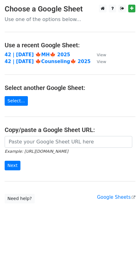 Image resolution: width=140 pixels, height=264 pixels. Describe the element at coordinates (16, 101) in the screenshot. I see `a: Select...` at that location.